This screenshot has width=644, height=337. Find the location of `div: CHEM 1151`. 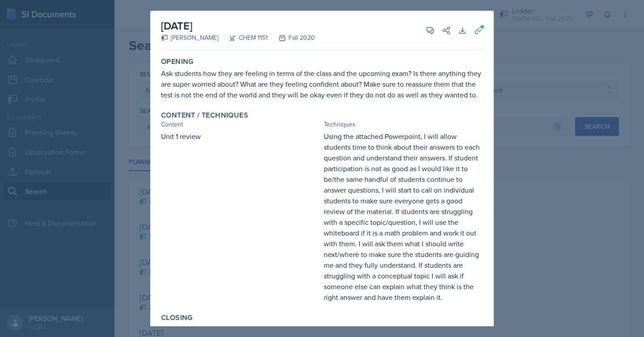

div: CHEM 1151 is located at coordinates (243, 37).